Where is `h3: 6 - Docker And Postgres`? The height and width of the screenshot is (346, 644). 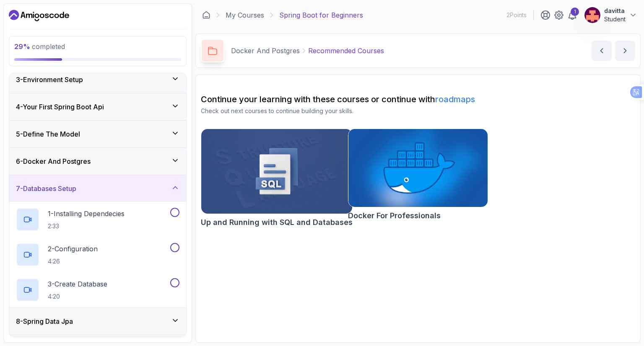 h3: 6 - Docker And Postgres is located at coordinates (53, 161).